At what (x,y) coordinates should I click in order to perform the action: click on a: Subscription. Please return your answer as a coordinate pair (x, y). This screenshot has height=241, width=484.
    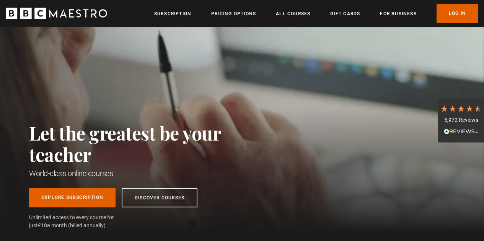
    Looking at the image, I should click on (172, 14).